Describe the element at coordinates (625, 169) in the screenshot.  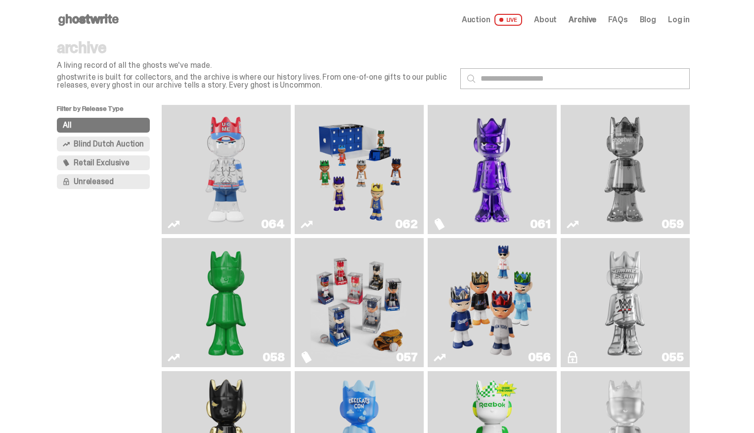
I see `a: Two` at that location.